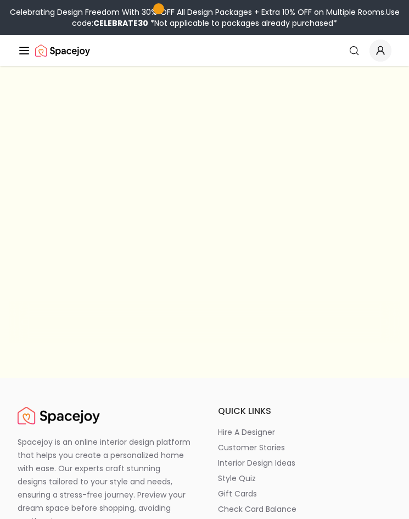 The image size is (409, 519). What do you see at coordinates (305, 493) in the screenshot?
I see `a: gift cards` at bounding box center [305, 493].